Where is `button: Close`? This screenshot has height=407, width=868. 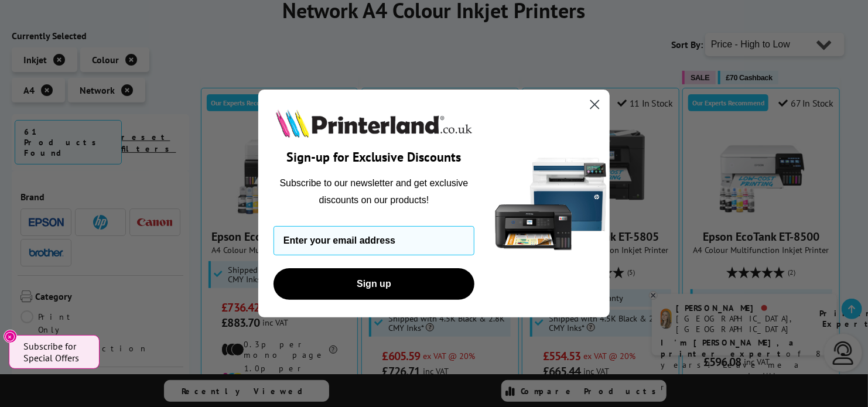
button: Close is located at coordinates (10, 336).